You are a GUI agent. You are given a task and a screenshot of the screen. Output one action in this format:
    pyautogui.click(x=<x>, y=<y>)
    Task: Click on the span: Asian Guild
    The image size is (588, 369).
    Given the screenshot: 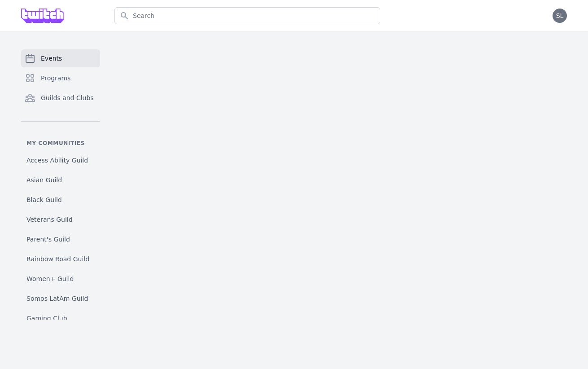 What is the action you would take?
    pyautogui.click(x=44, y=180)
    